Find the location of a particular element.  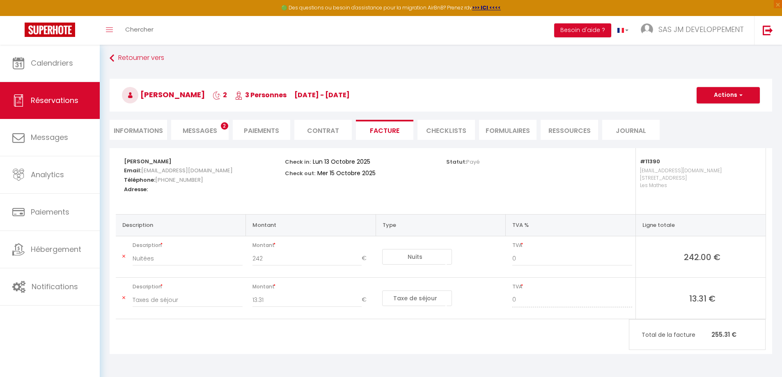

li: Contrat is located at coordinates (323, 130).